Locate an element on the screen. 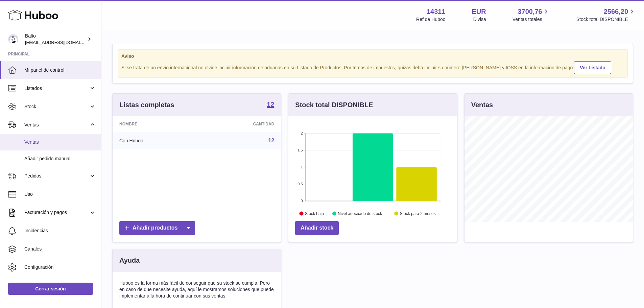 This screenshot has width=644, height=308. h3: Stock total DISPONIBLE is located at coordinates (334, 105).